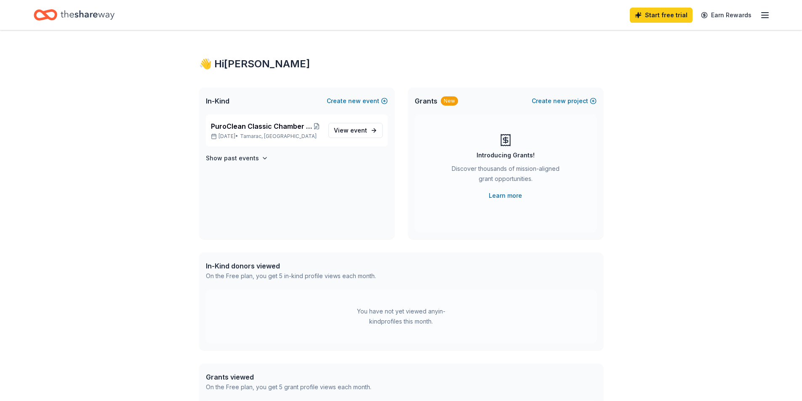 Image resolution: width=802 pixels, height=401 pixels. I want to click on div: New, so click(449, 101).